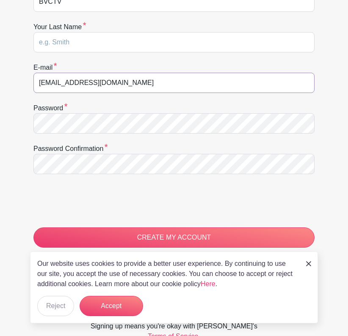 Image resolution: width=348 pixels, height=336 pixels. Describe the element at coordinates (174, 83) in the screenshot. I see `input: e.g. julie@eventco.com` at that location.